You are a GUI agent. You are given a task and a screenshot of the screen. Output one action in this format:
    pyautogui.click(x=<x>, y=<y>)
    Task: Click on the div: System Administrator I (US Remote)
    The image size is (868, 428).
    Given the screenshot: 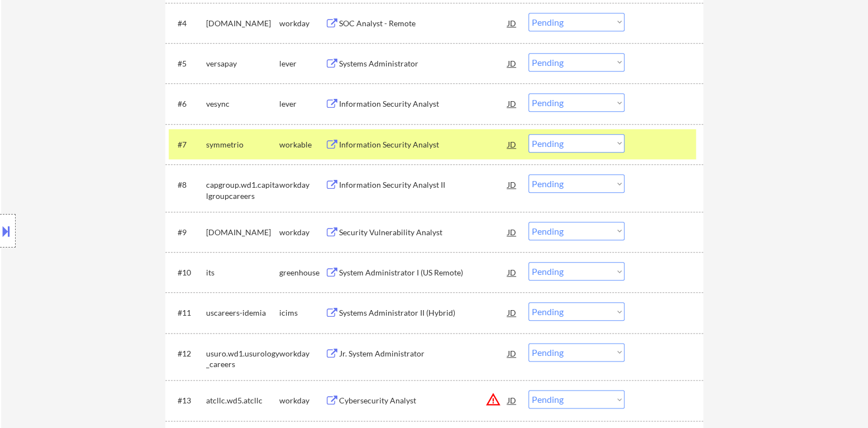 What is the action you would take?
    pyautogui.click(x=424, y=273)
    